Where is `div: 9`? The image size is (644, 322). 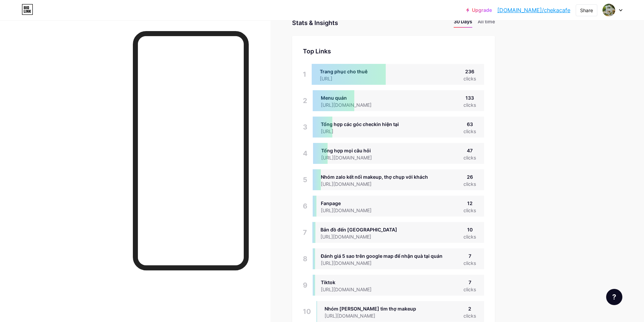 div: 9 is located at coordinates (304, 285).